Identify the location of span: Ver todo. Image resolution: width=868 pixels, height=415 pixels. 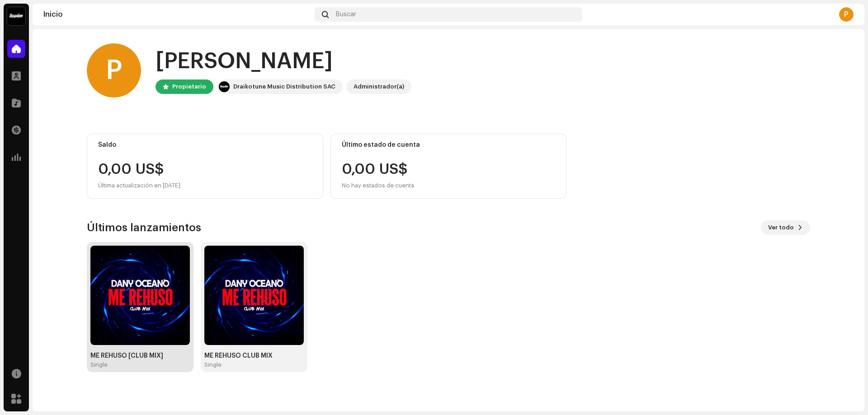
(781, 228).